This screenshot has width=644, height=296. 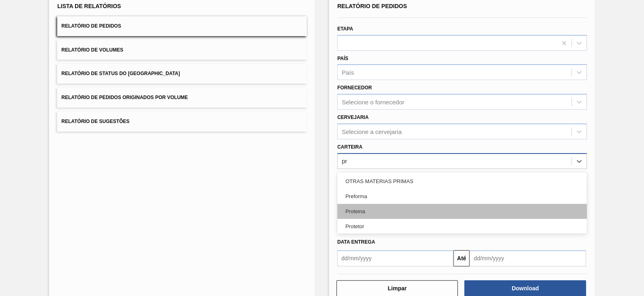 I want to click on div: Preforma, so click(x=462, y=196).